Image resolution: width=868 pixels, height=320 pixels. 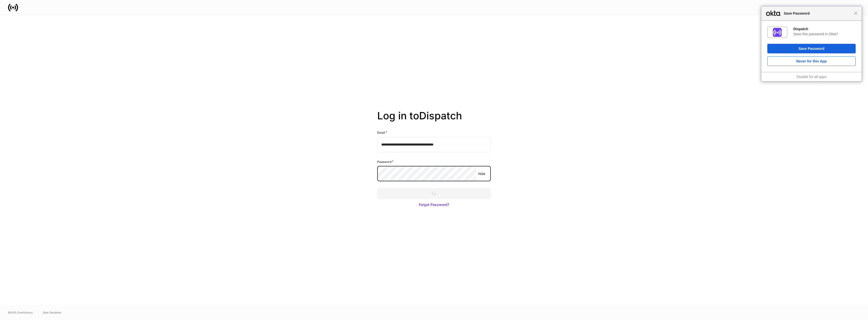 I want to click on button: Never for this App, so click(x=811, y=61).